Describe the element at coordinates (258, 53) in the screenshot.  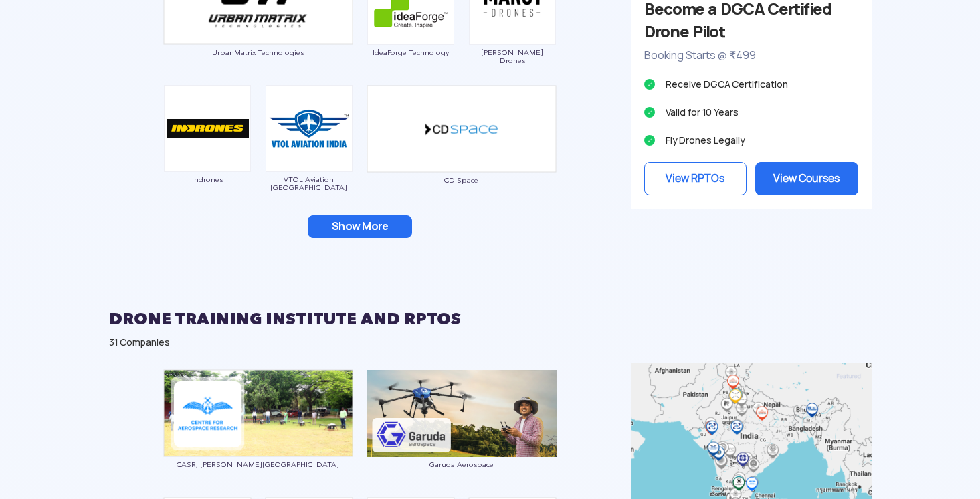
I see `span: UrbanMatrix Technologies` at that location.